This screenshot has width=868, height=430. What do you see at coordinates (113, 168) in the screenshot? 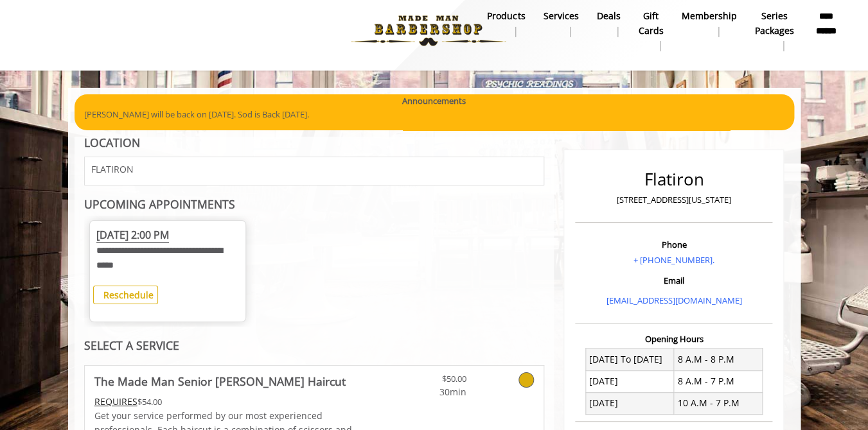
I see `span: FLATIRON` at bounding box center [113, 168].